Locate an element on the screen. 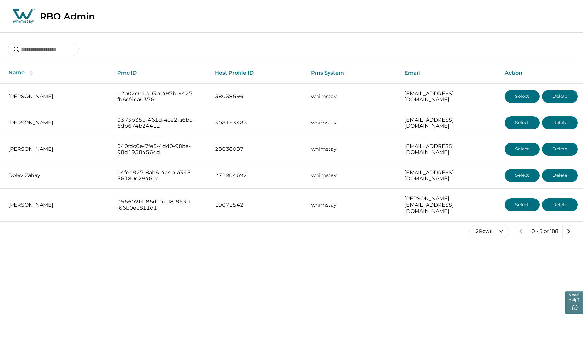  p: 040fdc0e-7fe5-4dd0-98ba-98d19584564d is located at coordinates (161, 149).